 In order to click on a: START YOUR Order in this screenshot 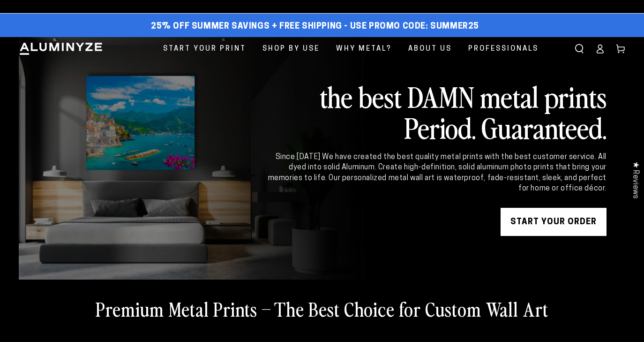, I will do `click(554, 221)`.